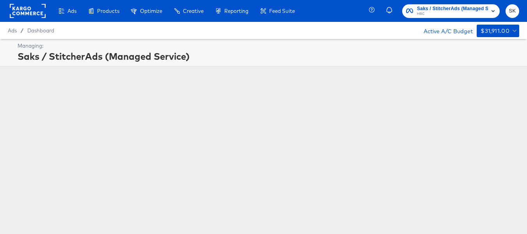 This screenshot has width=527, height=234. I want to click on span: Products, so click(108, 11).